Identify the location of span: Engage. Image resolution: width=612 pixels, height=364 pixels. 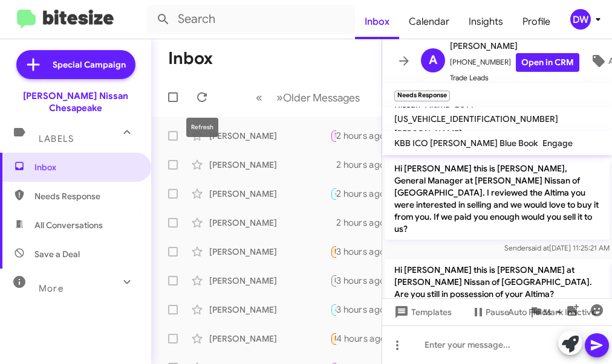
(558, 143).